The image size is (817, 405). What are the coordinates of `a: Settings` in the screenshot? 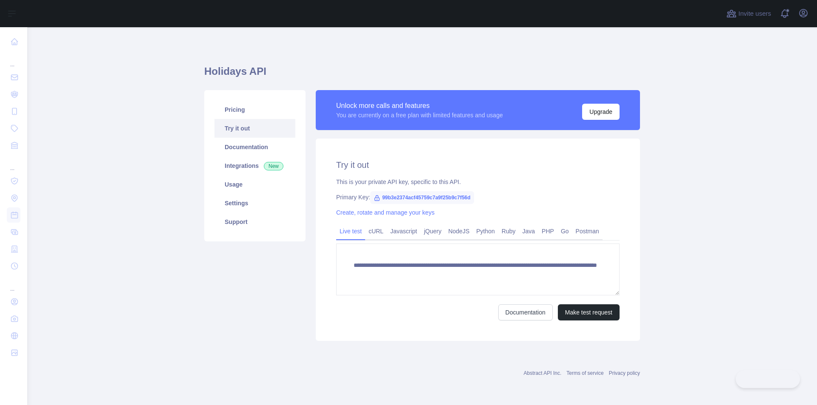 It's located at (255, 203).